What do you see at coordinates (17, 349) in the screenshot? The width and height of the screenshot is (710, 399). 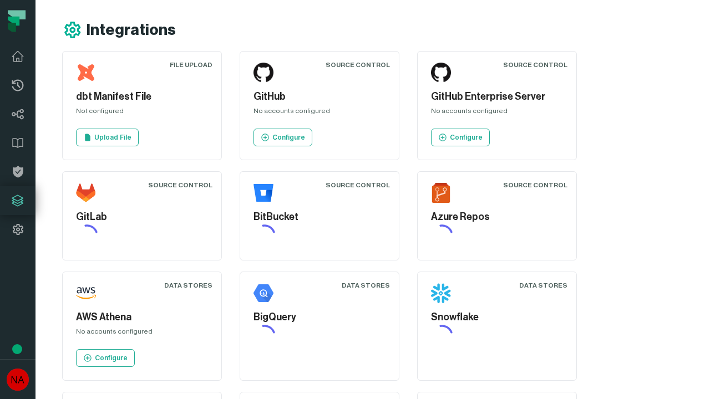 I see `div: Tooltip anchor` at bounding box center [17, 349].